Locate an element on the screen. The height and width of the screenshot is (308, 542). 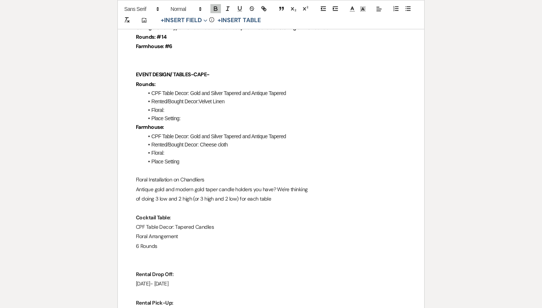
strong: Rounds: # 14 is located at coordinates (151, 37).